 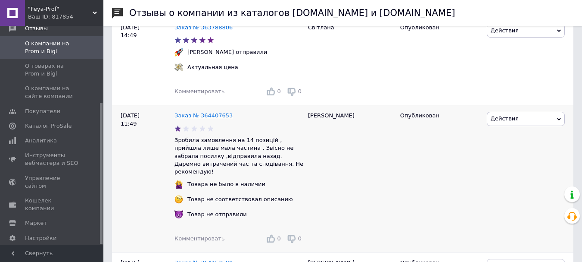 I want to click on img: :imp:, so click(x=179, y=214).